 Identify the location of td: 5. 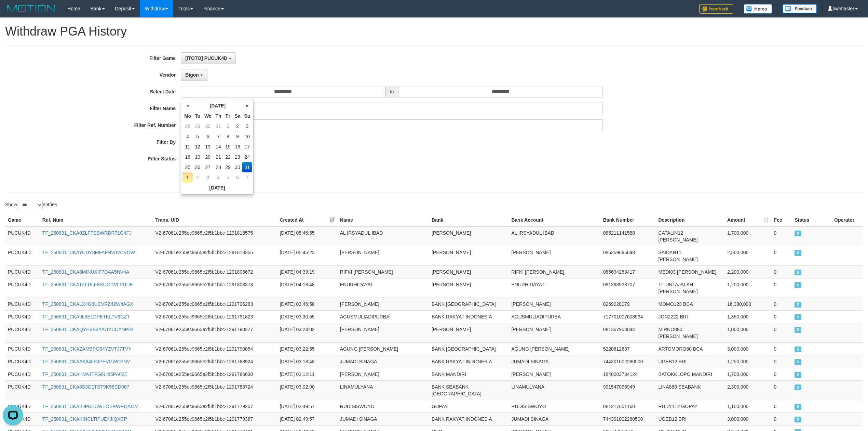
(228, 177).